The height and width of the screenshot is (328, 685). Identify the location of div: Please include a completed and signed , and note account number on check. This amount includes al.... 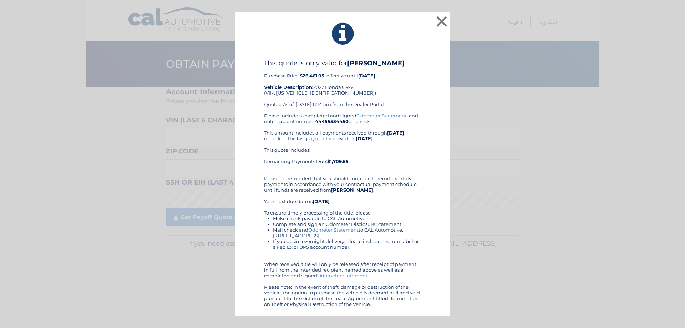
(343, 210).